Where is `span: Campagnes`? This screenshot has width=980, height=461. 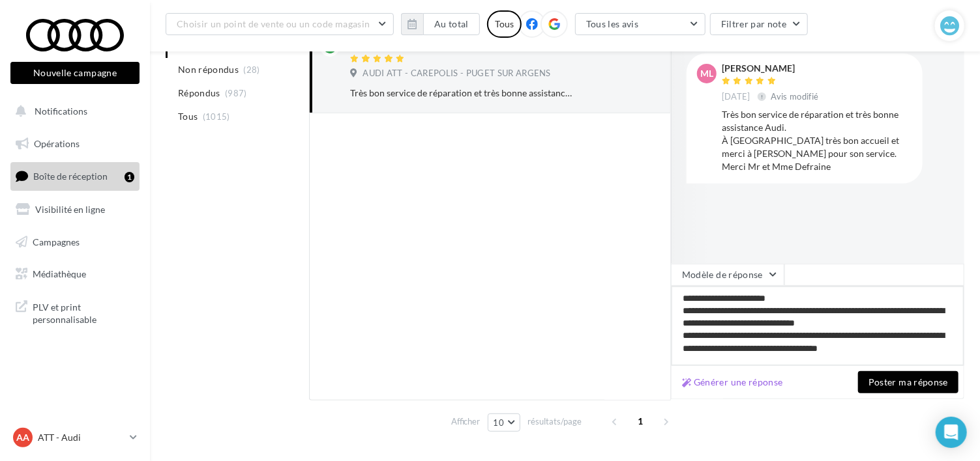
span: Campagnes is located at coordinates (56, 241).